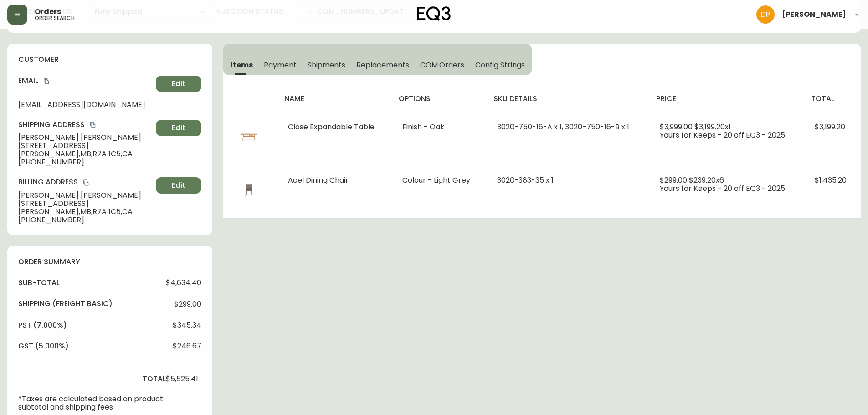 This screenshot has width=868, height=415. What do you see at coordinates (242, 65) in the screenshot?
I see `span: Items` at bounding box center [242, 65].